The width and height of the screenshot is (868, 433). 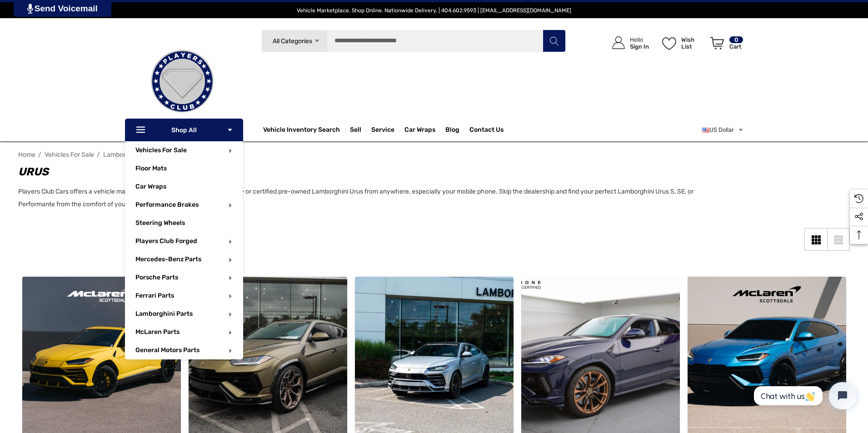 I want to click on span: Floor Mats, so click(x=151, y=169).